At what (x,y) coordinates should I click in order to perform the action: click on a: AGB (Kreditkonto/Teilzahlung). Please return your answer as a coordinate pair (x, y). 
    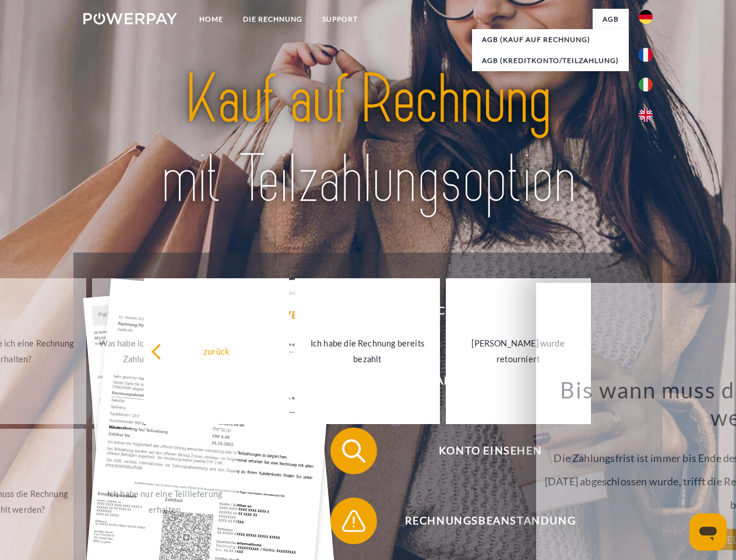
    Looking at the image, I should click on (550, 60).